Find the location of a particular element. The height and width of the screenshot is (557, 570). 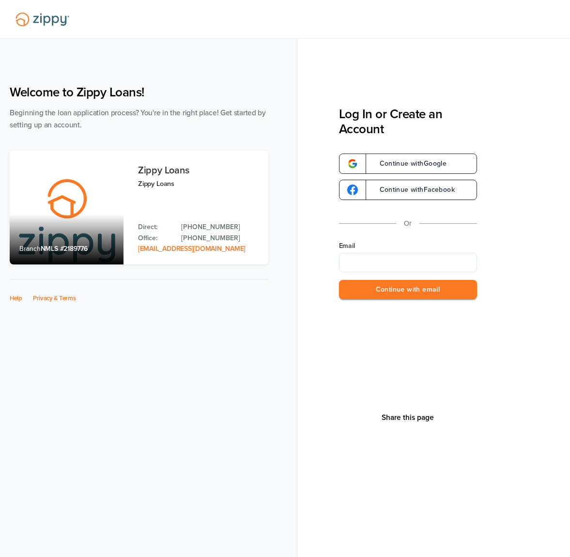

span: Branch is located at coordinates (30, 248).